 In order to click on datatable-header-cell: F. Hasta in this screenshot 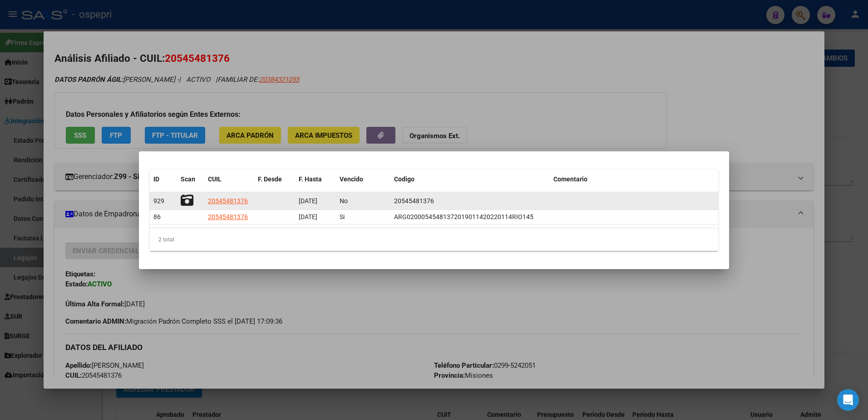, I will do `click(315, 179)`.